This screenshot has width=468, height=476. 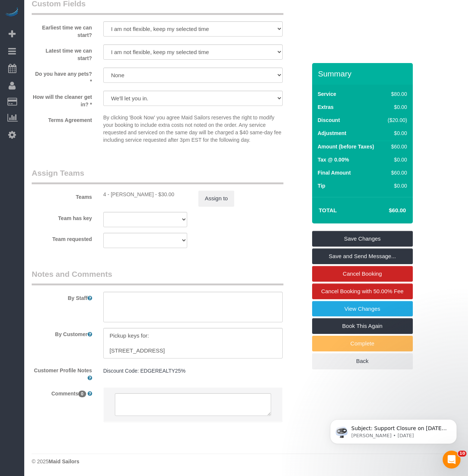 I want to click on a: Book This Again, so click(x=362, y=326).